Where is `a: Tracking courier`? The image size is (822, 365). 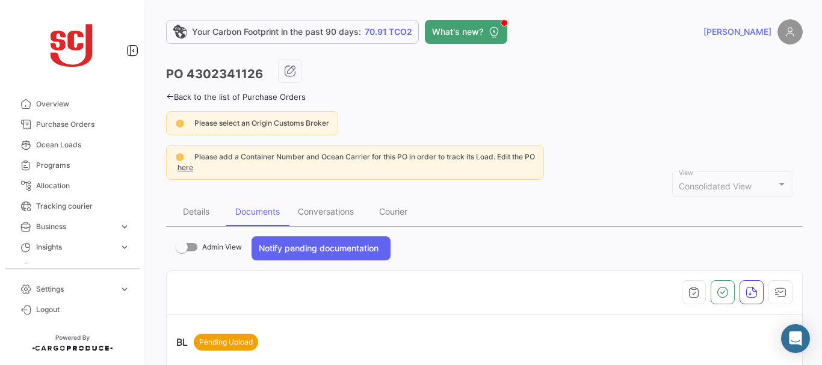
a: Tracking courier is located at coordinates (72, 206).